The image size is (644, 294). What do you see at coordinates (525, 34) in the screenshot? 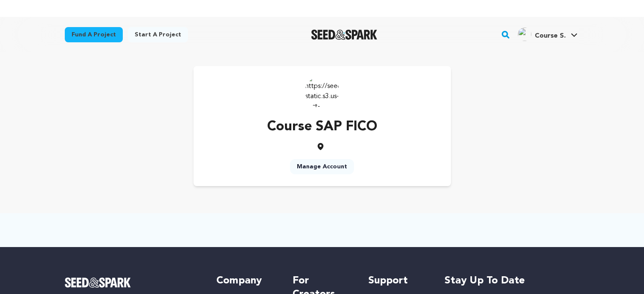
I see `img: ACg8ocInYX3NHHKhaC-XQsLPHgKw830Ul5kPpdPQI7osye6WSadFTQ=s96-c` at bounding box center [525, 34].